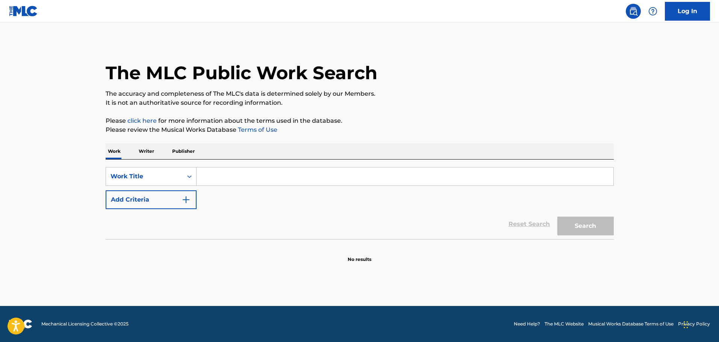 The image size is (719, 342). What do you see at coordinates (142, 121) in the screenshot?
I see `a: click here` at bounding box center [142, 121].